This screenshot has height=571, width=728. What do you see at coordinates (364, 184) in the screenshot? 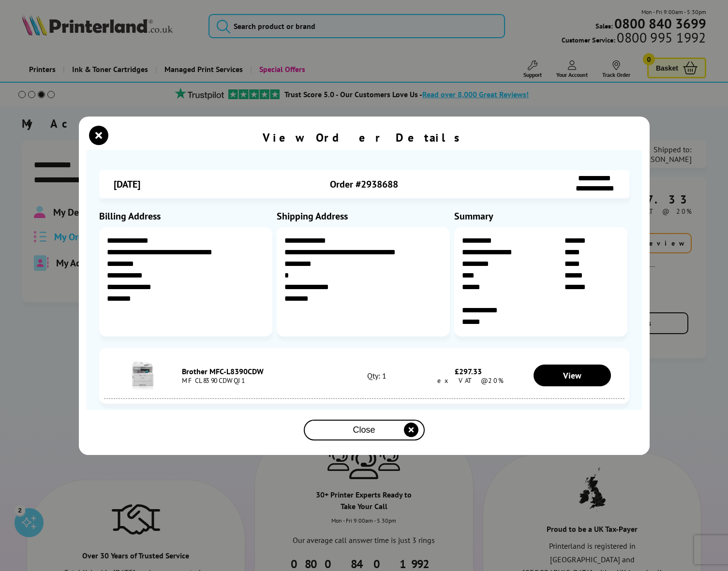
I see `span: Order #2938688` at bounding box center [364, 184].